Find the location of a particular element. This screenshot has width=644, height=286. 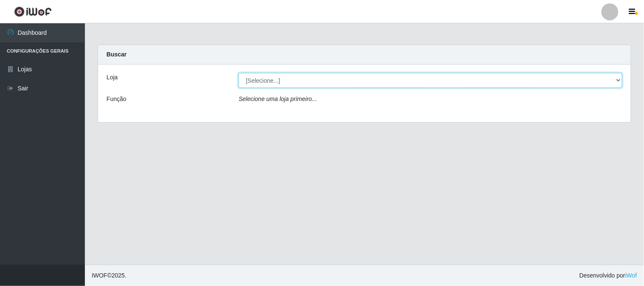

img: CoreUI Logo is located at coordinates (32, 12).